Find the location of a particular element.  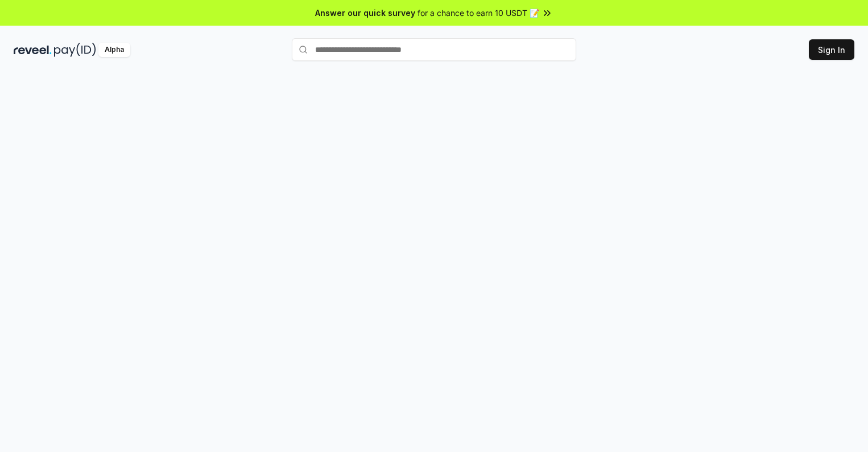

div: Alpha is located at coordinates (114, 50).